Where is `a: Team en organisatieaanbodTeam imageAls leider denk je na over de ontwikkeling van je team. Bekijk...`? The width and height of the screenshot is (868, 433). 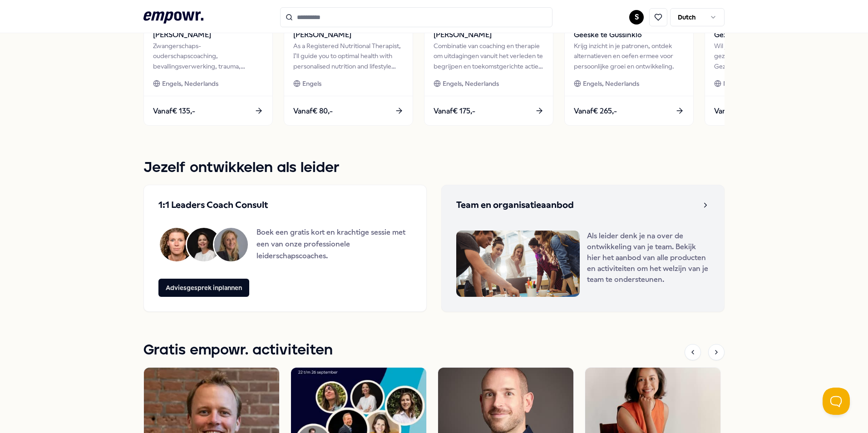
a: Team en organisatieaanbodTeam imageAls leider denk je na over de ontwikkeling van je team. Bekijk... is located at coordinates (582, 249).